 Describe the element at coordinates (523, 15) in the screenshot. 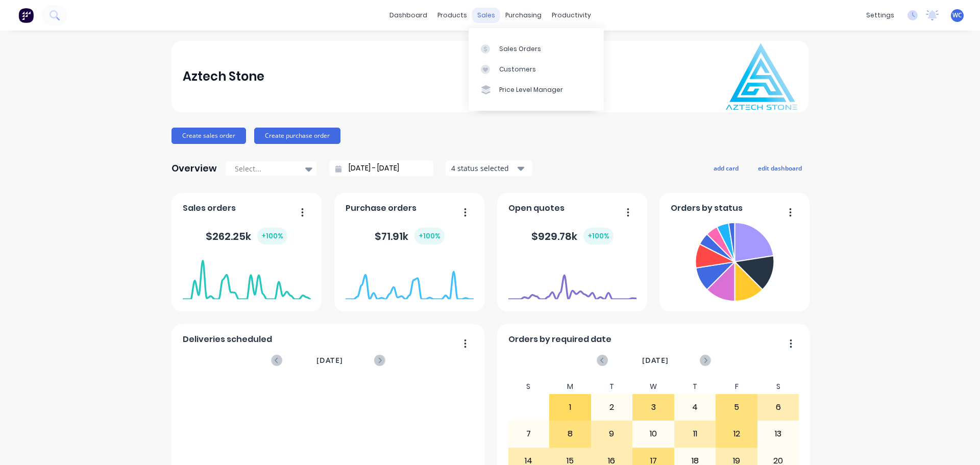

I see `div: purchasing` at that location.